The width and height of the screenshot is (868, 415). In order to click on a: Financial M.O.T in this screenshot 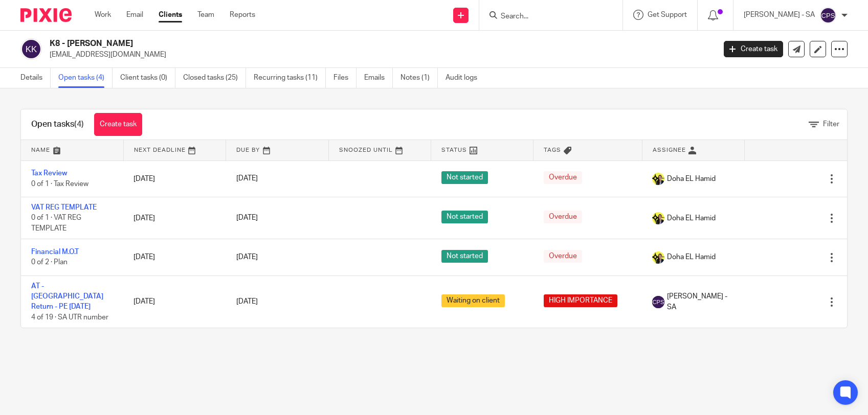, I will do `click(55, 252)`.